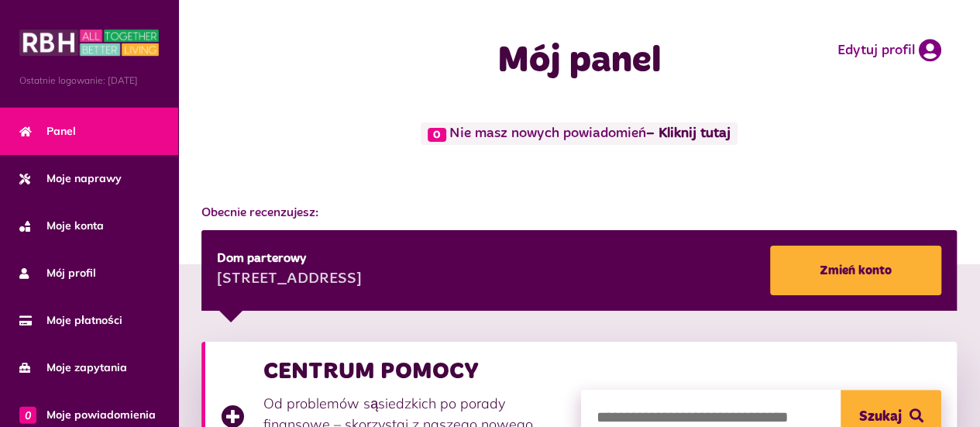 The image size is (980, 427). I want to click on font: Moje naprawy, so click(84, 179).